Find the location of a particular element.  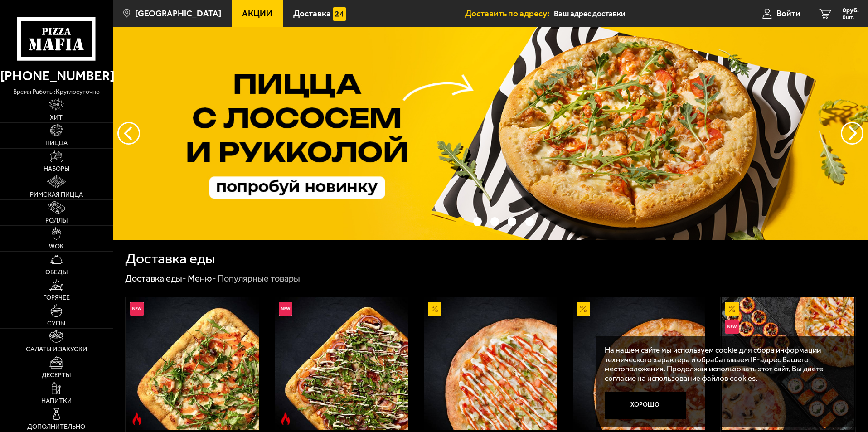

span: 0 шт. is located at coordinates (851, 17).